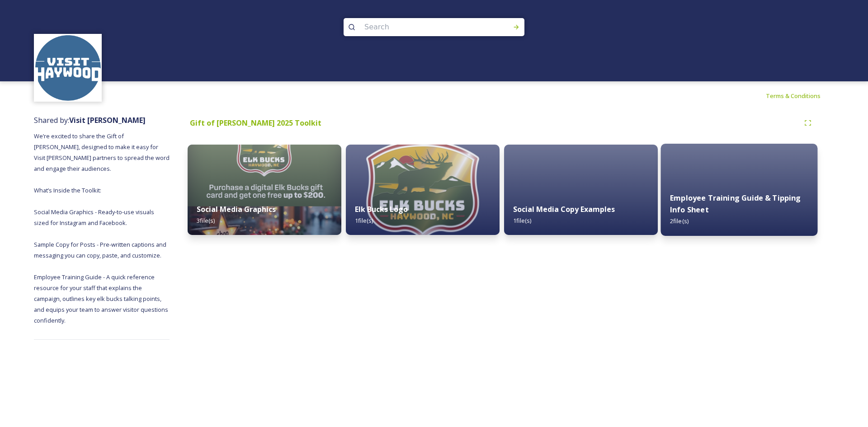 The width and height of the screenshot is (868, 427). What do you see at coordinates (381, 209) in the screenshot?
I see `strong: Elk Bucks Logo` at bounding box center [381, 209].